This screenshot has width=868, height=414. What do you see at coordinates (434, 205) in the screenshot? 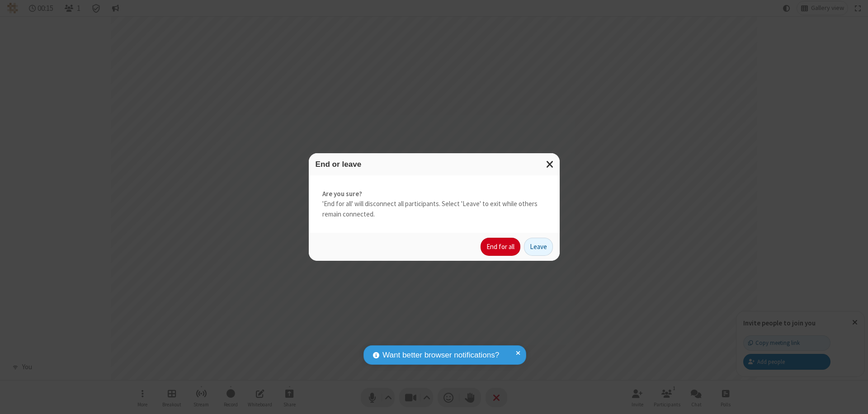
I see `div: 'End for all' will disconnect all participants. Select 'Leave' to exit while others remain connec...` at bounding box center [434, 205].